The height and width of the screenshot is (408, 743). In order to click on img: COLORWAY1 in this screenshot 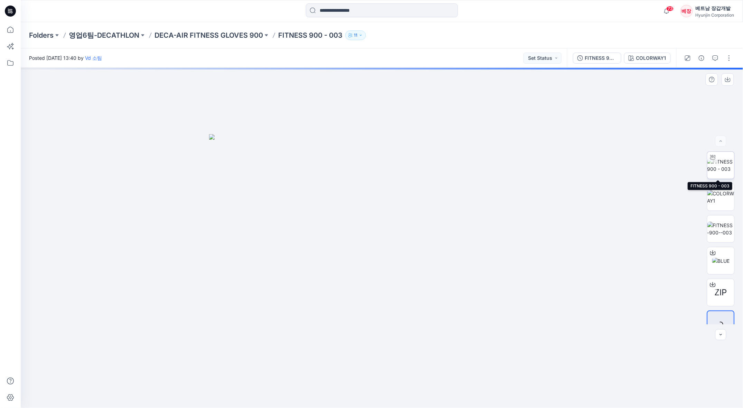, I will do `click(721, 197)`.